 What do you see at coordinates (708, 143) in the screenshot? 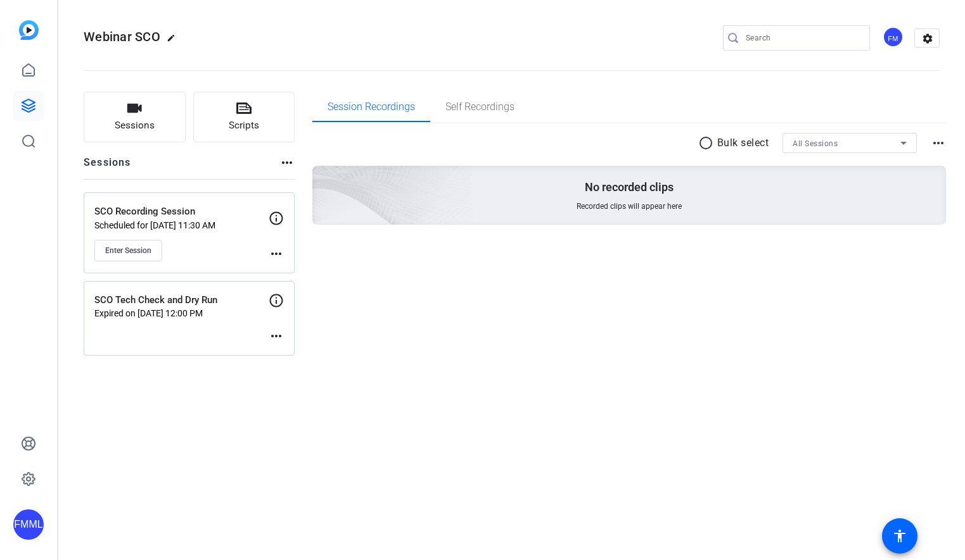
I see `mat-icon: radio_button_unchecked` at bounding box center [708, 143].